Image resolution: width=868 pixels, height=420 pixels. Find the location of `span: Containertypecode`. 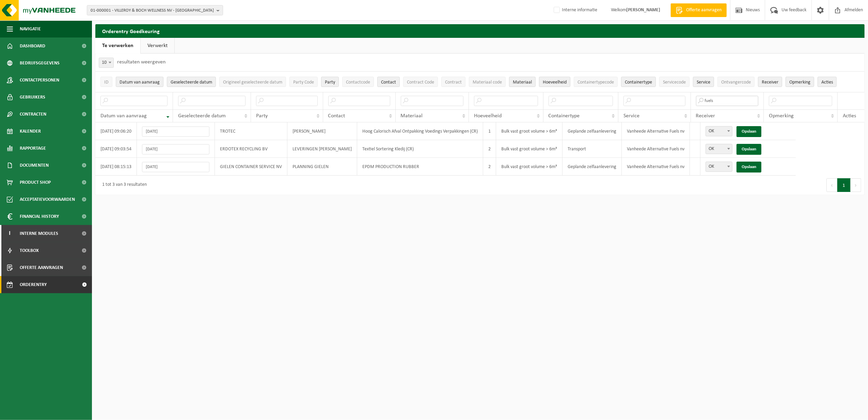

span: Containertypecode is located at coordinates (596, 82).